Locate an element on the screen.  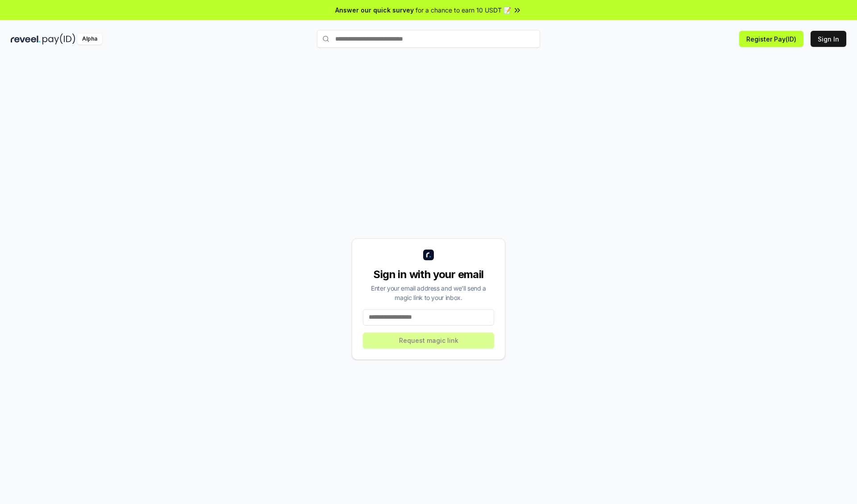
div: Enter your email address and we’ll send a magic link to your inbox. is located at coordinates (428, 293).